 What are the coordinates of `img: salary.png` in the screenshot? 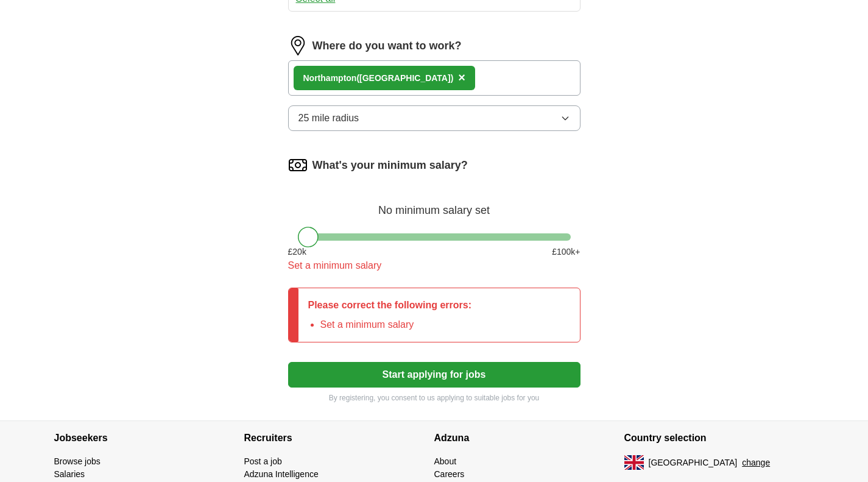 It's located at (298, 165).